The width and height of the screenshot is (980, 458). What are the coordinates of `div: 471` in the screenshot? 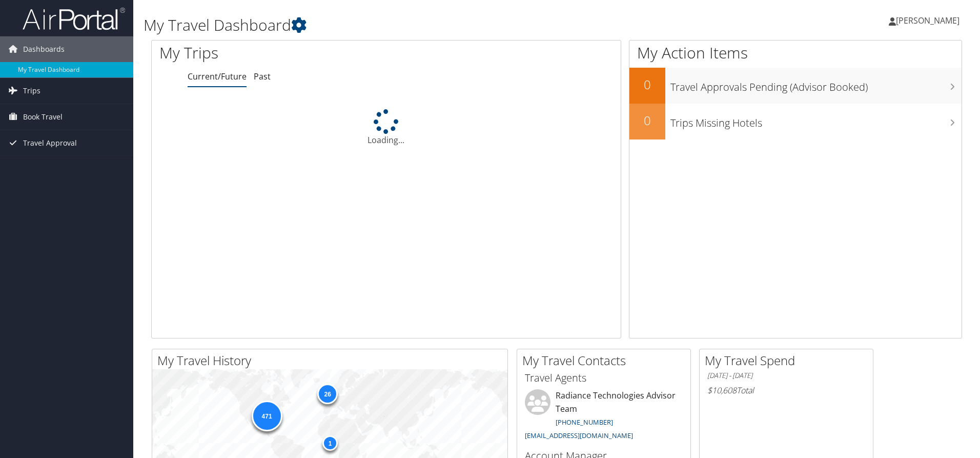 It's located at (266, 416).